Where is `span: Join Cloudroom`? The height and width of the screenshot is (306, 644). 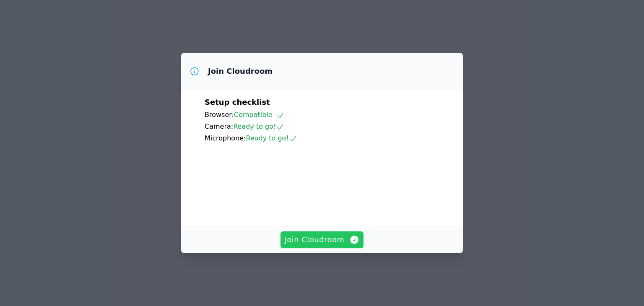 span: Join Cloudroom is located at coordinates (322, 240).